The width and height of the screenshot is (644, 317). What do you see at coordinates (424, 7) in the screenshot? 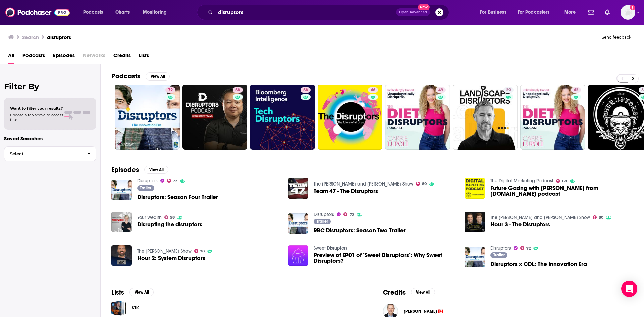
I see `span: New` at bounding box center [424, 7].